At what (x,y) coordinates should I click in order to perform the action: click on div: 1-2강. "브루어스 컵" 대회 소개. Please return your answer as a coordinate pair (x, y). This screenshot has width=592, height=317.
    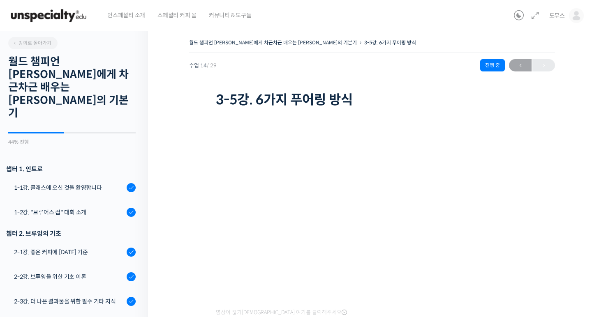
    Looking at the image, I should click on (69, 213).